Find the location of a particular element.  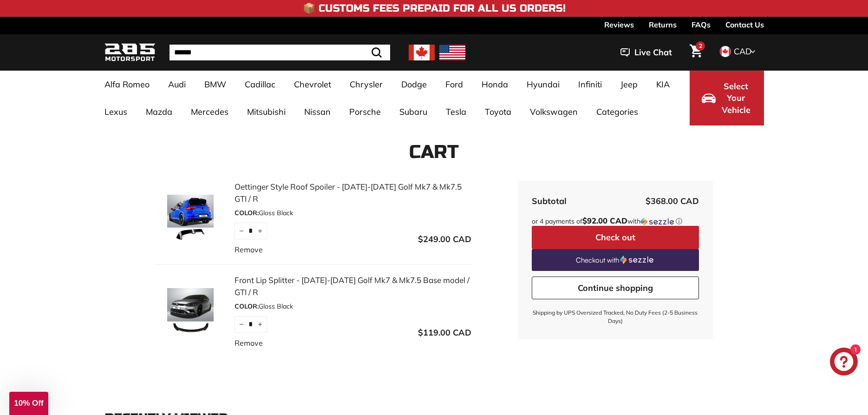

span: 10% Off is located at coordinates (28, 403).